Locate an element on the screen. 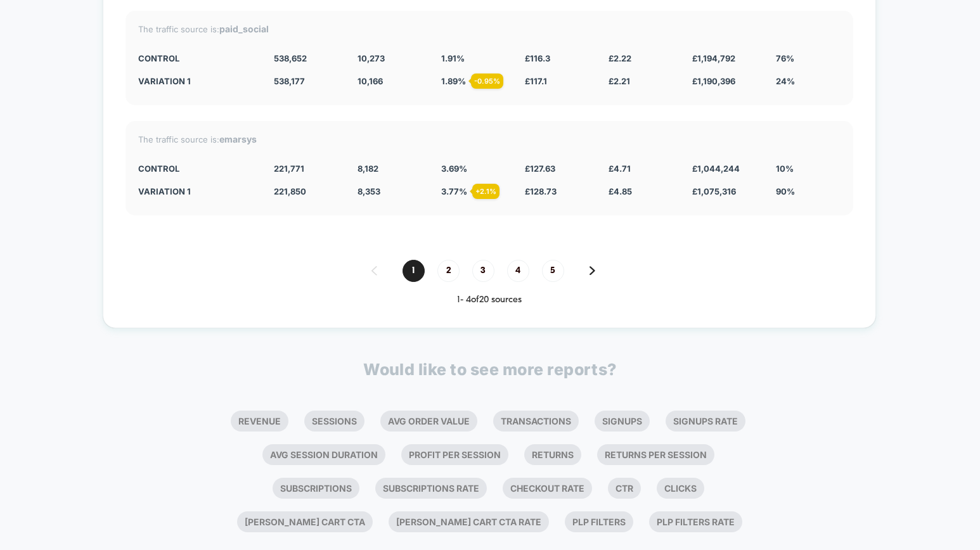 This screenshot has width=980, height=550. img: pagination forward is located at coordinates (592, 271).